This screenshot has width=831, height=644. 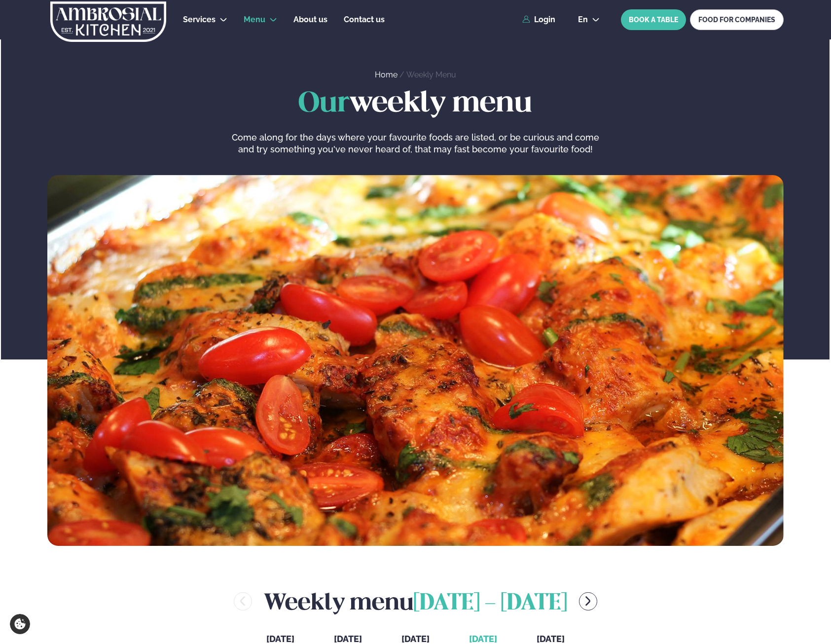 I want to click on span: Services, so click(x=199, y=19).